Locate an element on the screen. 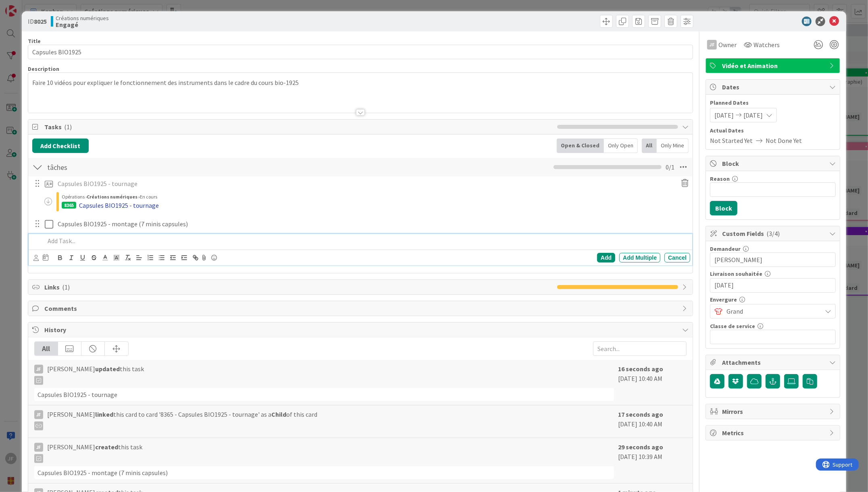  input: Add Checklist... is located at coordinates (135, 167).